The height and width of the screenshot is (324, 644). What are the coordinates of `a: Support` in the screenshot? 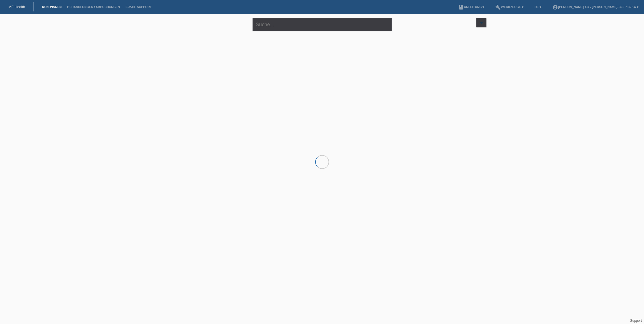 It's located at (636, 320).